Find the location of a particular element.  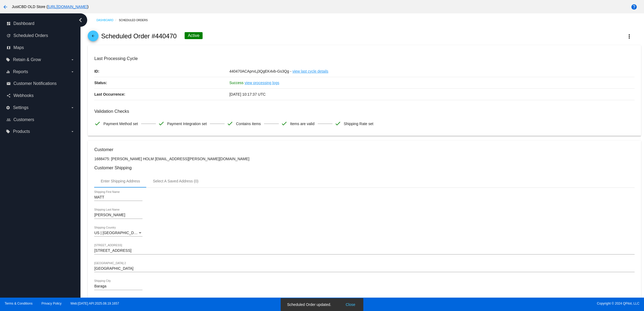

span: Products is located at coordinates (22, 132).